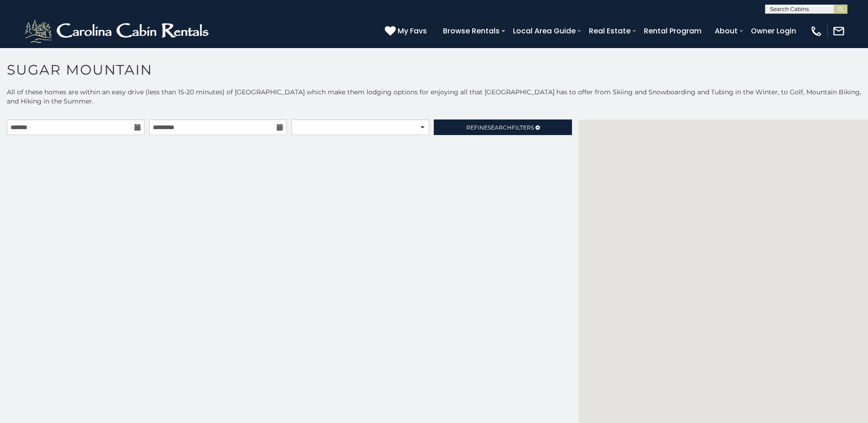 The image size is (868, 423). I want to click on img: White-1-2.png, so click(117, 31).